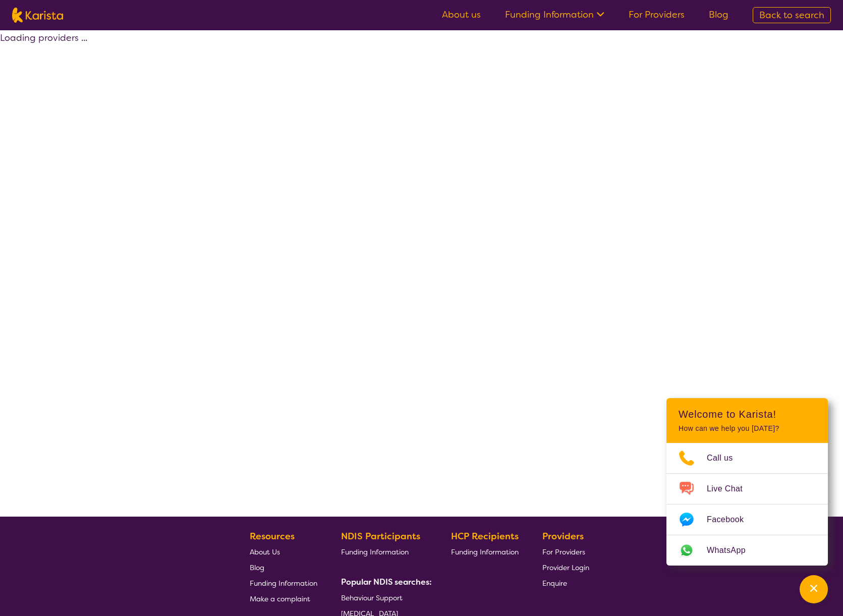  I want to click on span: For Providers, so click(564, 552).